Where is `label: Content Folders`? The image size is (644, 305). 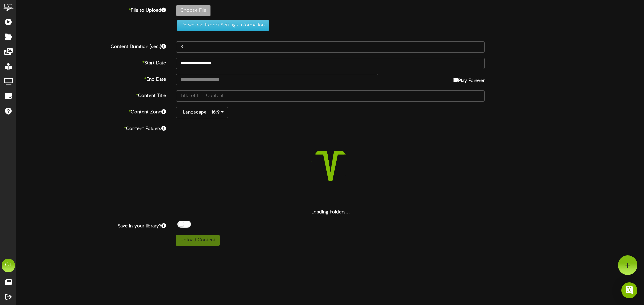 label: Content Folders is located at coordinates (91, 128).